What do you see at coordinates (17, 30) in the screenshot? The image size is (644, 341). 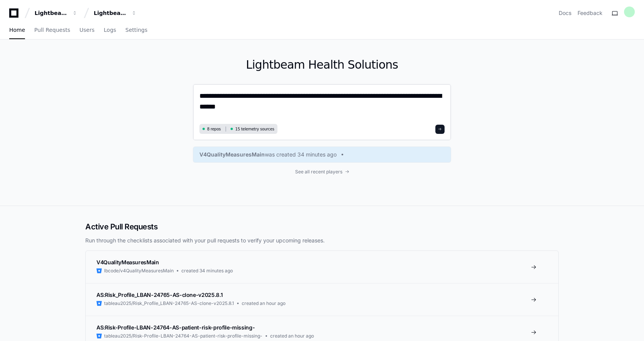 I see `span: Home` at bounding box center [17, 30].